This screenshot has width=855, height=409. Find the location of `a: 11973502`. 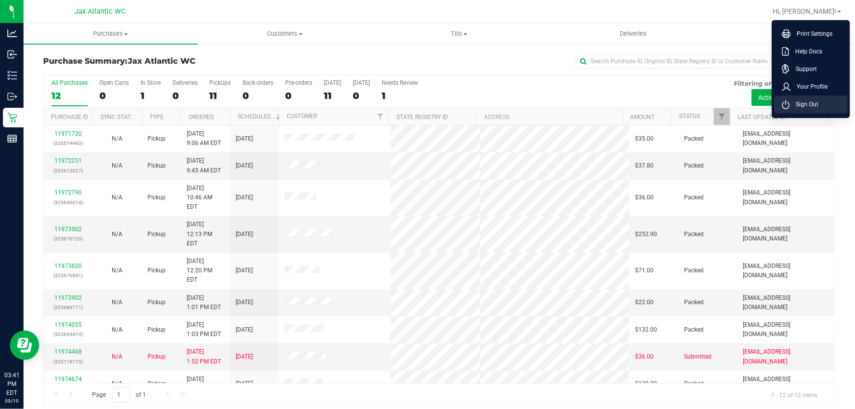

a: 11973502 is located at coordinates (68, 229).